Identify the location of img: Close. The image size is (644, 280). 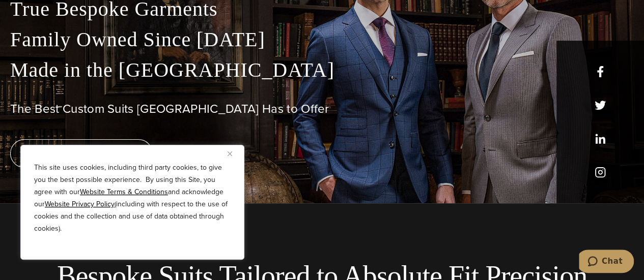
(230, 154).